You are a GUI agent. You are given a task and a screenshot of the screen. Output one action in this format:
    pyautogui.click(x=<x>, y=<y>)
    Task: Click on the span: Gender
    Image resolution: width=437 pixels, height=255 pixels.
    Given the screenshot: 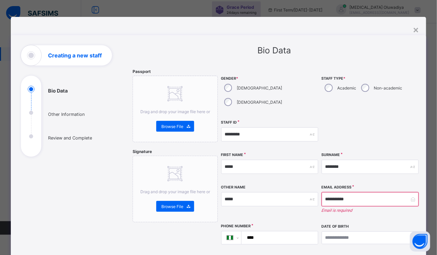 What is the action you would take?
    pyautogui.click(x=269, y=78)
    